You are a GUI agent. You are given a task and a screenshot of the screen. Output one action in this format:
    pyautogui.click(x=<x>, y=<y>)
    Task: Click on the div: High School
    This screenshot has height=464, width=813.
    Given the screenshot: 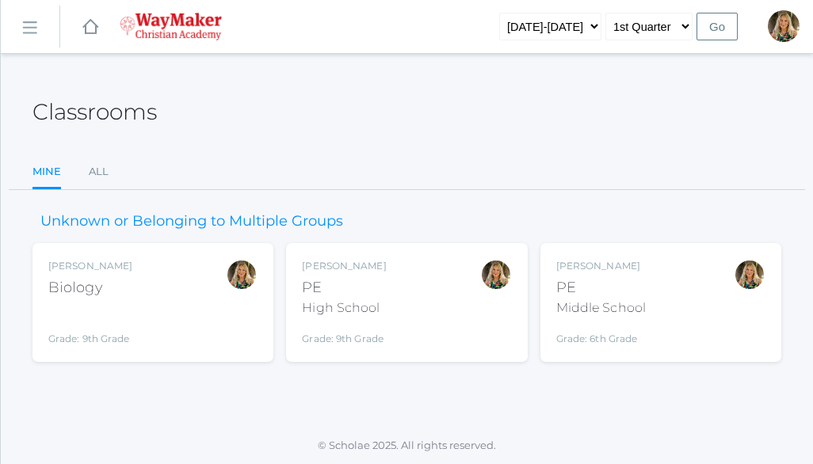 What is the action you would take?
    pyautogui.click(x=344, y=308)
    